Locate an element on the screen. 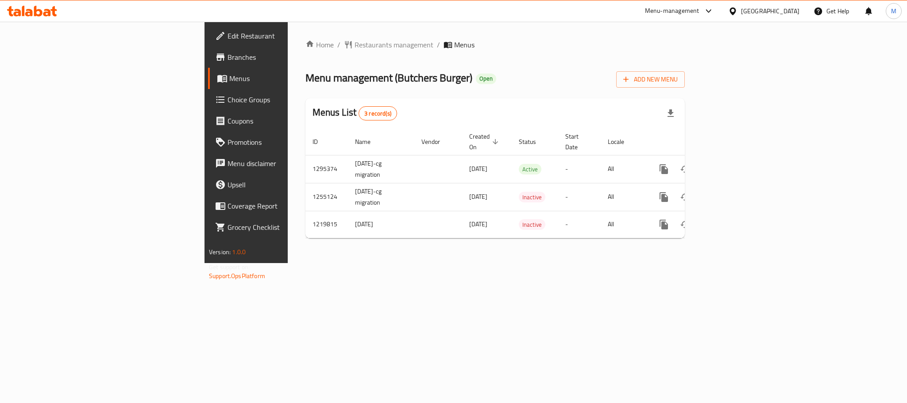  a: Choice Groups is located at coordinates (282, 100).